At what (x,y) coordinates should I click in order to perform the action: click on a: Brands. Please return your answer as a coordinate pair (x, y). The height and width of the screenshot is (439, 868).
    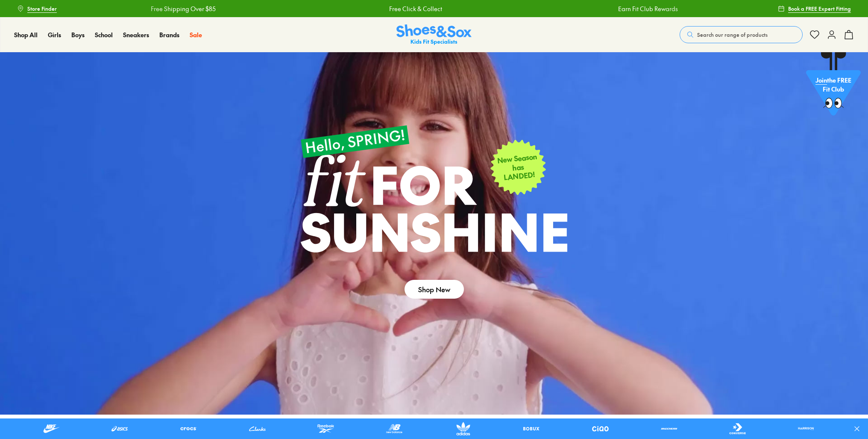
    Looking at the image, I should click on (169, 35).